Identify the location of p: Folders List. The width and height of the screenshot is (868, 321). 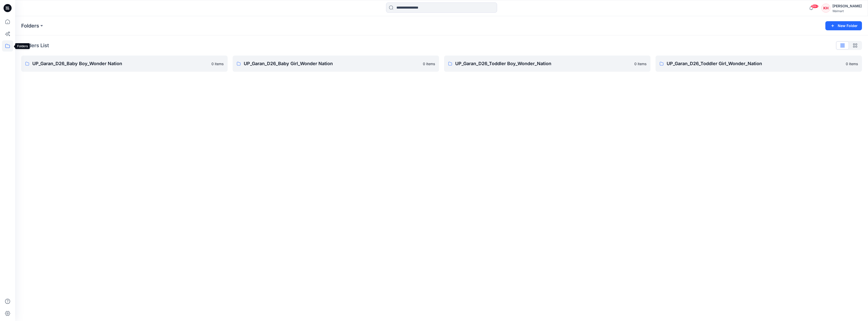
(35, 45).